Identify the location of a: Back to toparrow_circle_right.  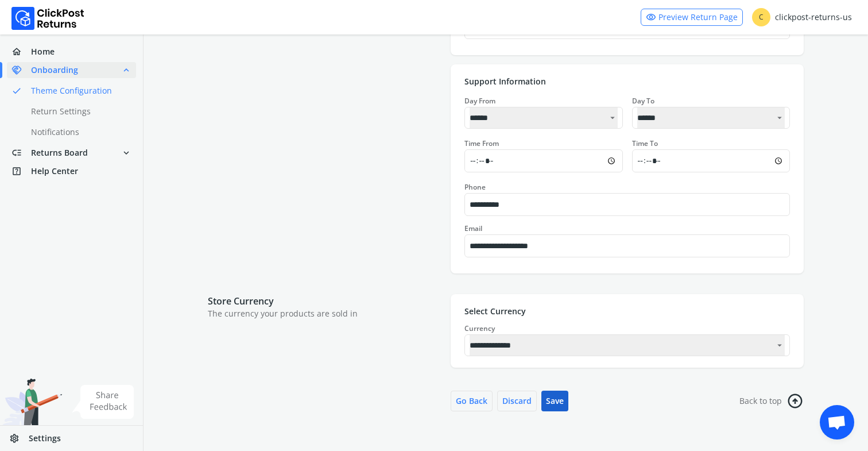
(771, 401).